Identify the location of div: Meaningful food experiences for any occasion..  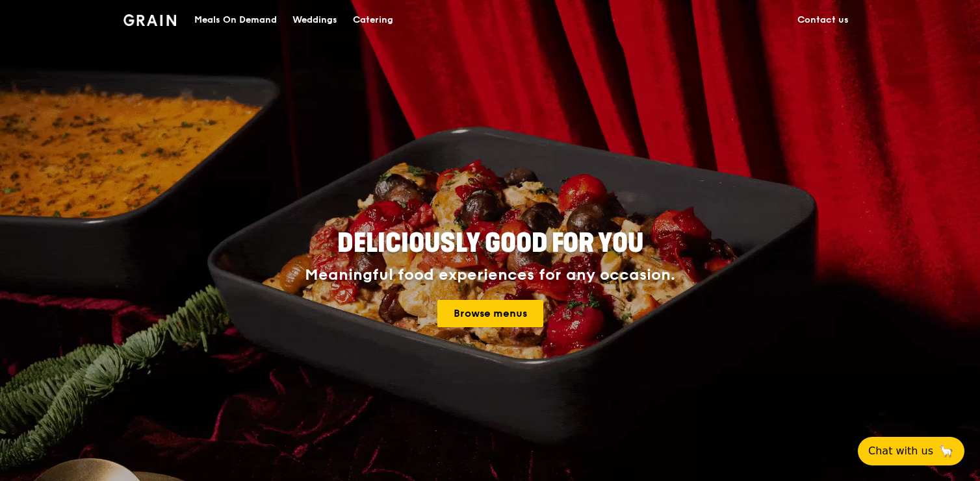
(490, 275).